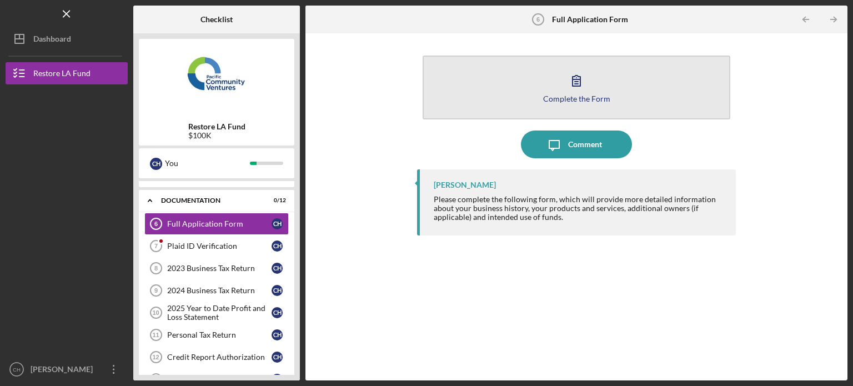 Image resolution: width=853 pixels, height=386 pixels. What do you see at coordinates (276, 200) in the screenshot?
I see `div: 0 / 12` at bounding box center [276, 200].